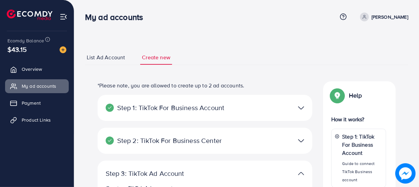  What do you see at coordinates (26, 41) in the screenshot?
I see `span: Ecomdy Balance` at bounding box center [26, 41].